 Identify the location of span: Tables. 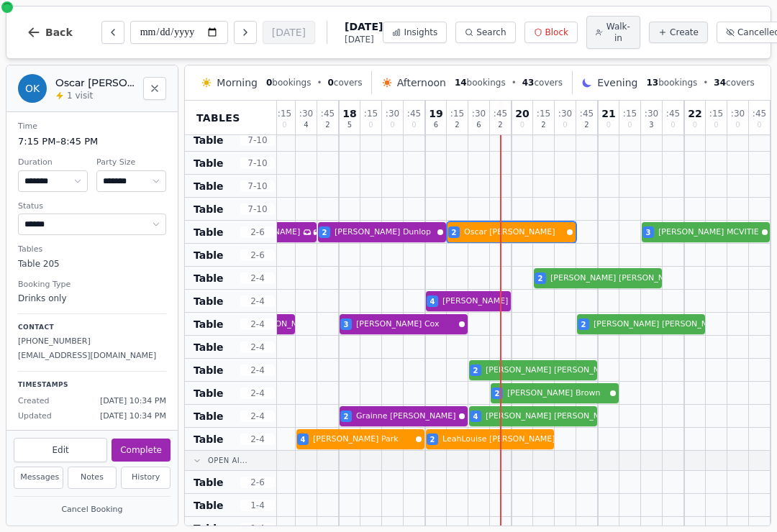
(218, 118).